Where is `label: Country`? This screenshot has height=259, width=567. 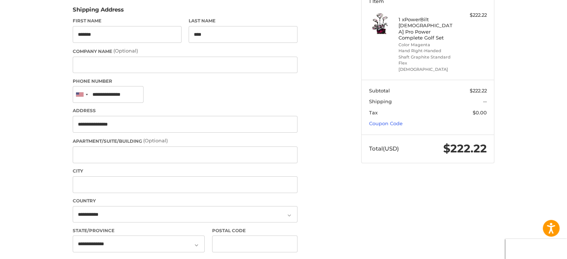
label: Country is located at coordinates (185, 201).